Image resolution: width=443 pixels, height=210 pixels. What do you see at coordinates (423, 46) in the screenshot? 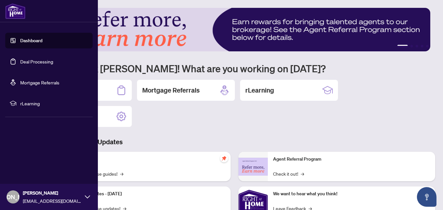
I see `button: 4` at bounding box center [423, 46].